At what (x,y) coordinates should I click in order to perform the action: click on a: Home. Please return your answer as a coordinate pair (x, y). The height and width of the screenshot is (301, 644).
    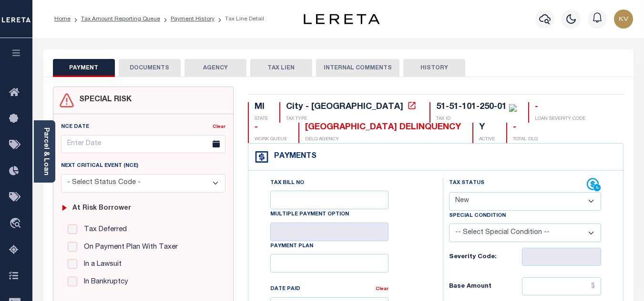
    Looking at the image, I should click on (62, 19).